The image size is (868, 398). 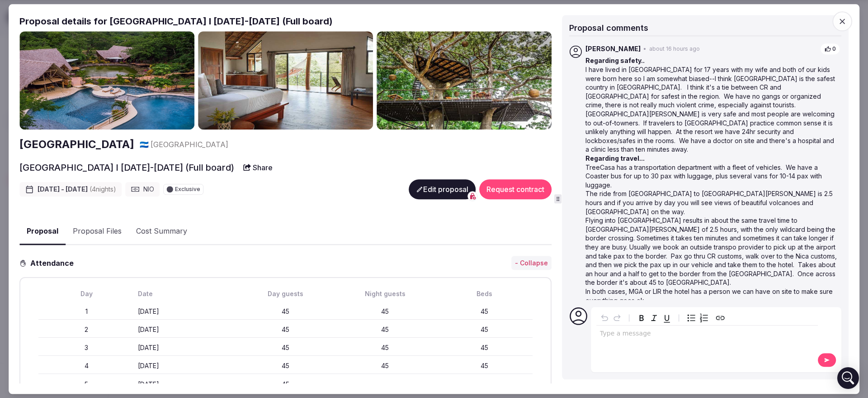 I want to click on div: Day guests, so click(x=286, y=293).